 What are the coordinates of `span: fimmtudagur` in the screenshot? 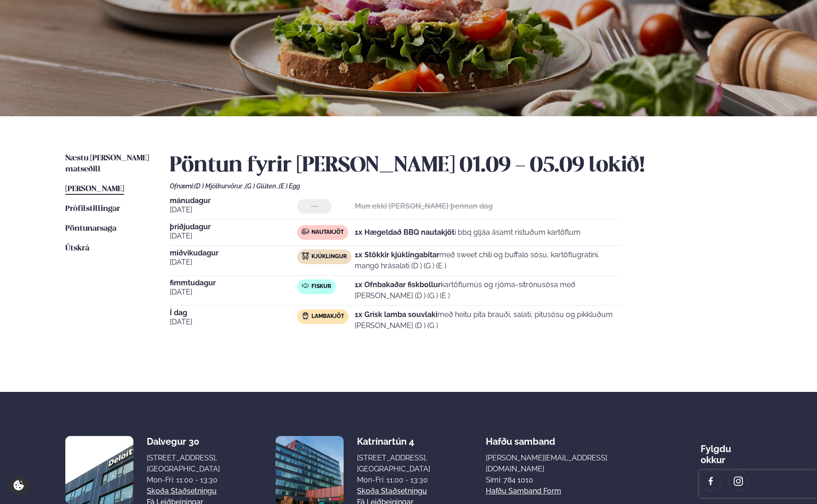 It's located at (233, 283).